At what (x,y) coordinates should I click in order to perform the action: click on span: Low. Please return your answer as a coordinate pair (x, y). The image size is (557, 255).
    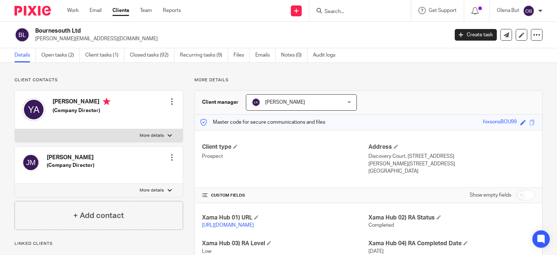
    Looking at the image, I should click on (207, 251).